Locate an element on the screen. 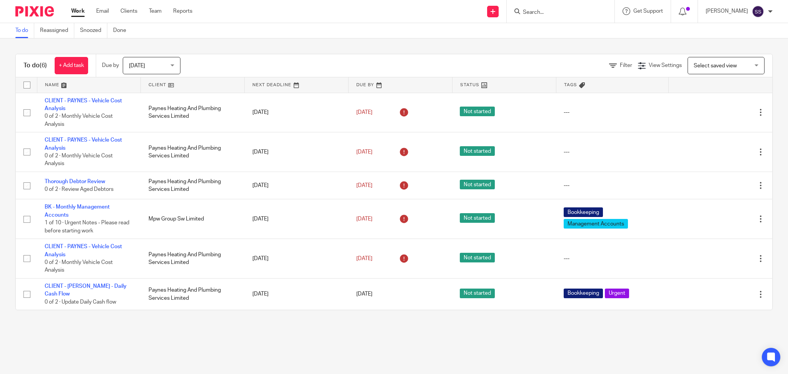 The width and height of the screenshot is (788, 374). span: Select saved view is located at coordinates (715, 66).